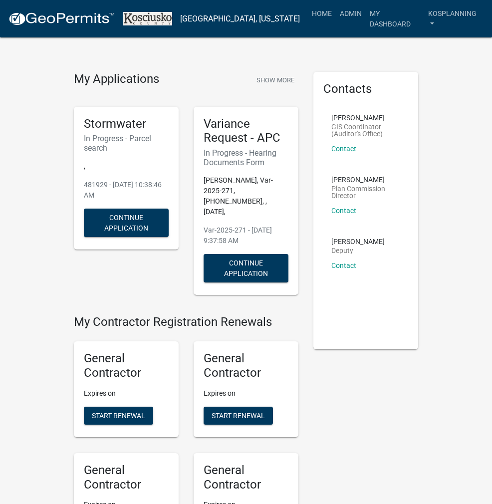  What do you see at coordinates (126, 124) in the screenshot?
I see `h5: Stormwater` at bounding box center [126, 124].